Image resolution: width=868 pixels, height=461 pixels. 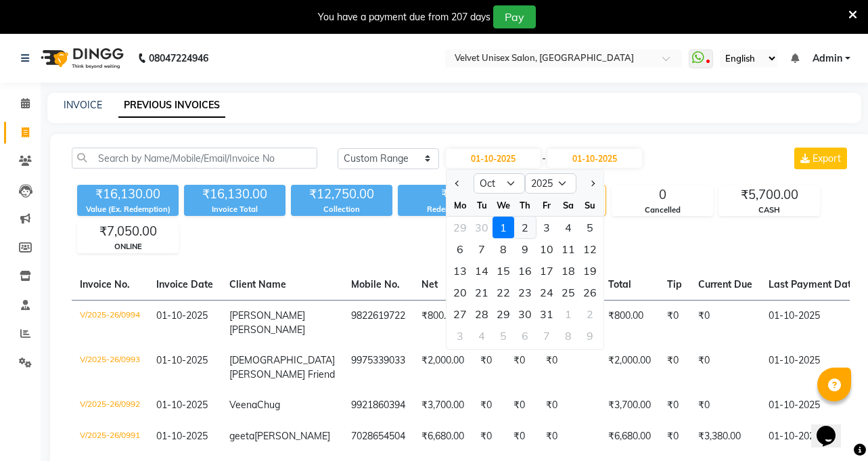 What do you see at coordinates (525, 228) in the screenshot?
I see `div: 2` at bounding box center [525, 228].